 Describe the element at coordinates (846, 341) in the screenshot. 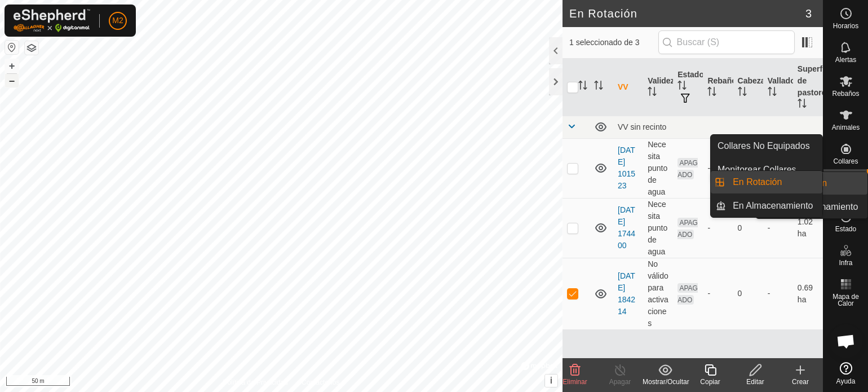

I see `a: Chat abierto` at that location.